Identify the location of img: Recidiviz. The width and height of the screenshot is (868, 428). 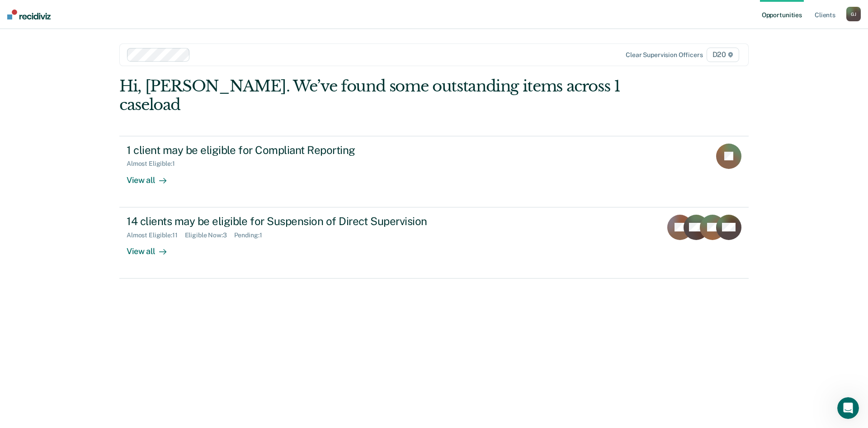
(29, 14).